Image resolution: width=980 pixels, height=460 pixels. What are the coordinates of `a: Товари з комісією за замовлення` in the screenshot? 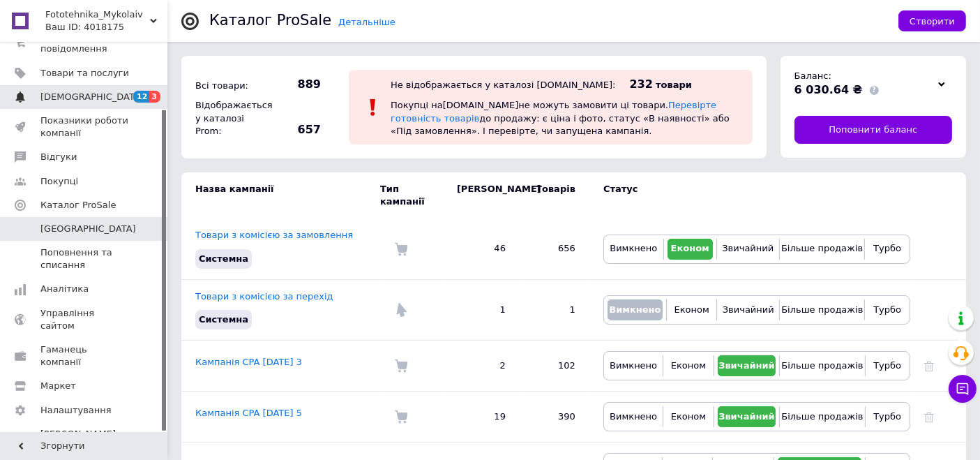 It's located at (274, 235).